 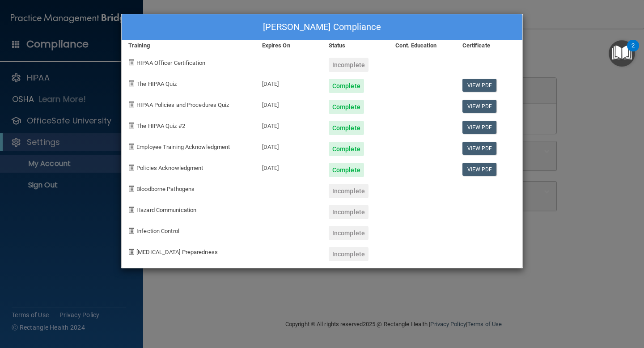 What do you see at coordinates (182, 105) in the screenshot?
I see `span: HIPAA Policies and Procedures Quiz` at bounding box center [182, 105].